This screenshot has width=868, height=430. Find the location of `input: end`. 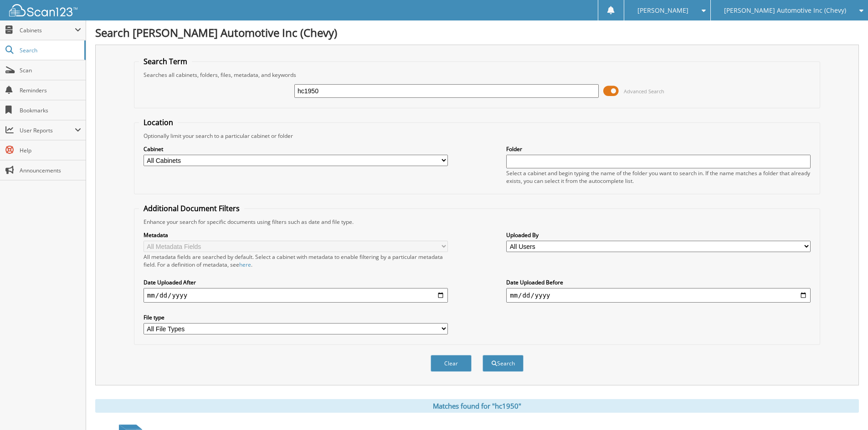

input: end is located at coordinates (658, 296).